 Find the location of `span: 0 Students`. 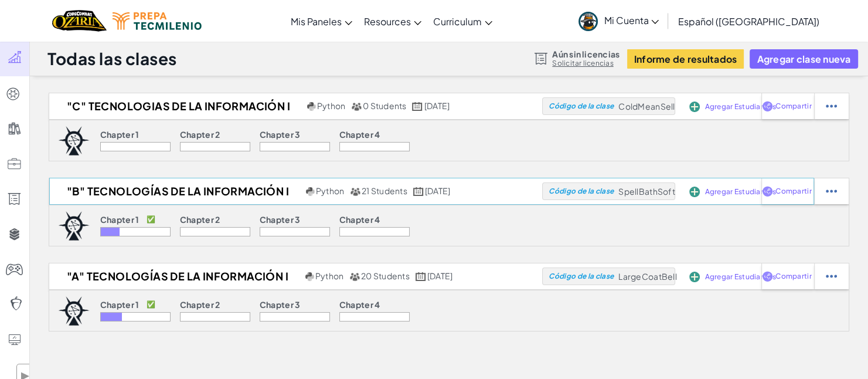

span: 0 Students is located at coordinates (384, 105).